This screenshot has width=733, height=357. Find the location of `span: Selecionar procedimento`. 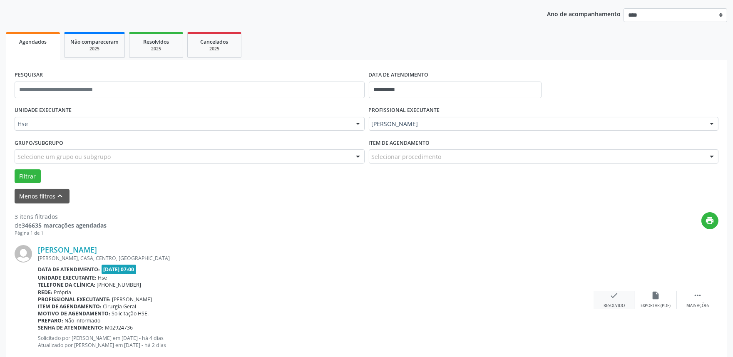

span: Selecionar procedimento is located at coordinates (407, 157).